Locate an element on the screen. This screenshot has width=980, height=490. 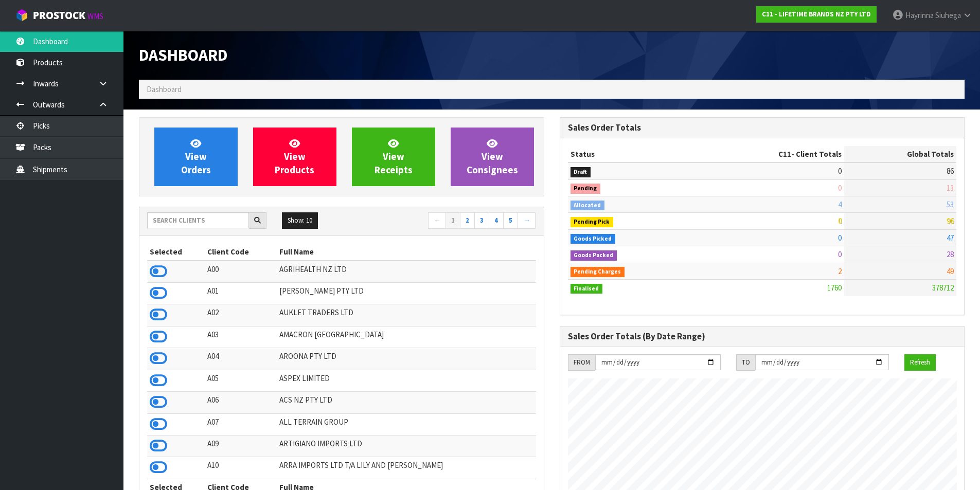
div: FROM is located at coordinates (581, 363).